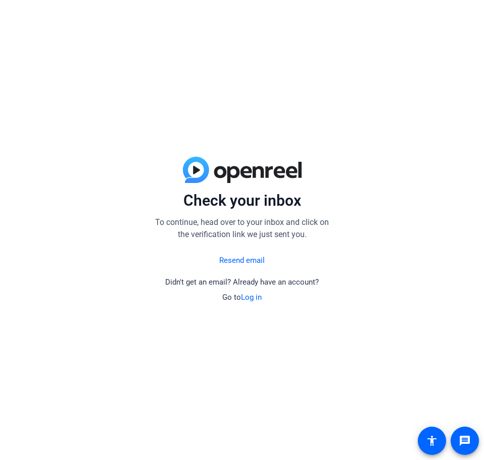  Describe the element at coordinates (242, 260) in the screenshot. I see `a: Resend email` at that location.